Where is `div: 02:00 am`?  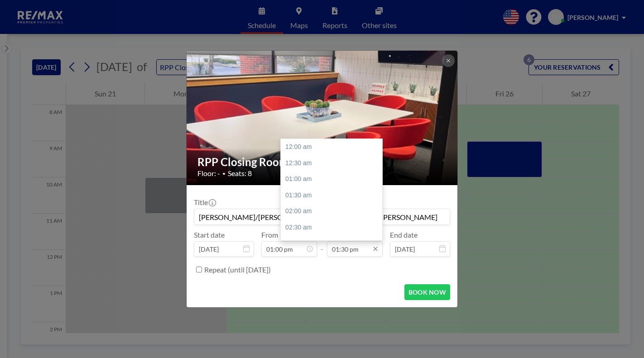
div: 02:00 am is located at coordinates (333, 211).